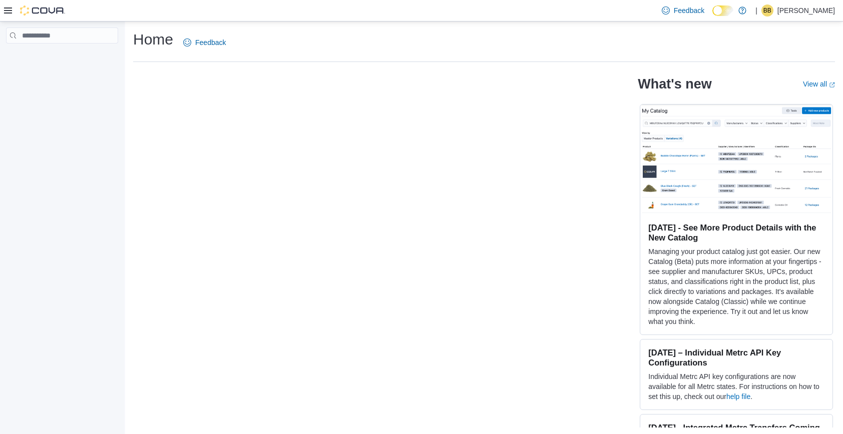 This screenshot has width=843, height=434. I want to click on h2: What's new, so click(674, 84).